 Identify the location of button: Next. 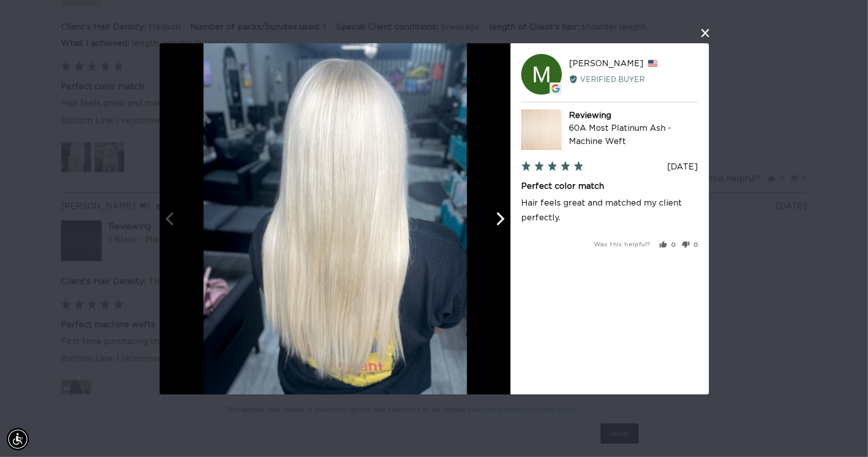
(500, 218).